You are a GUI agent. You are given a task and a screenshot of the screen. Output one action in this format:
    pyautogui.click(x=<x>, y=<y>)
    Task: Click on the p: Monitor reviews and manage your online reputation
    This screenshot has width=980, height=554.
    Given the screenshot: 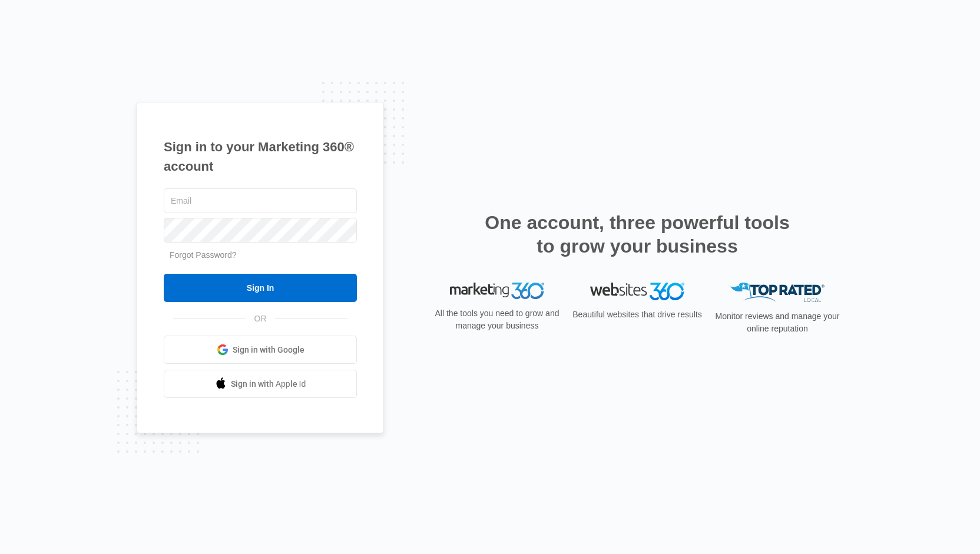 What is the action you would take?
    pyautogui.click(x=778, y=323)
    